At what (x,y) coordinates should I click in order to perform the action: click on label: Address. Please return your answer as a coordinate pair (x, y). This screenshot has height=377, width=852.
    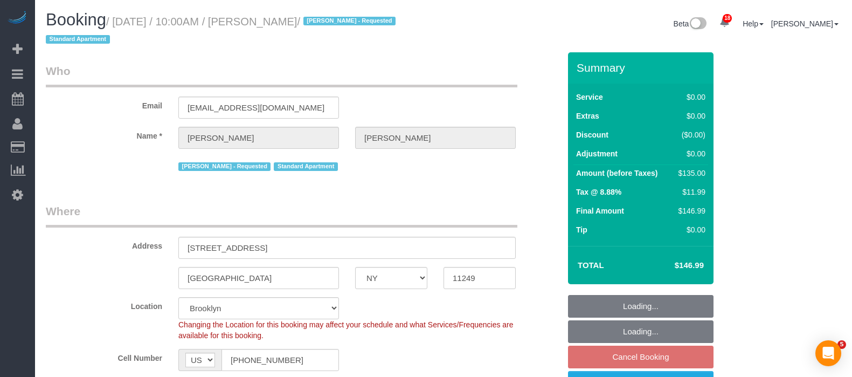
    Looking at the image, I should click on (104, 244).